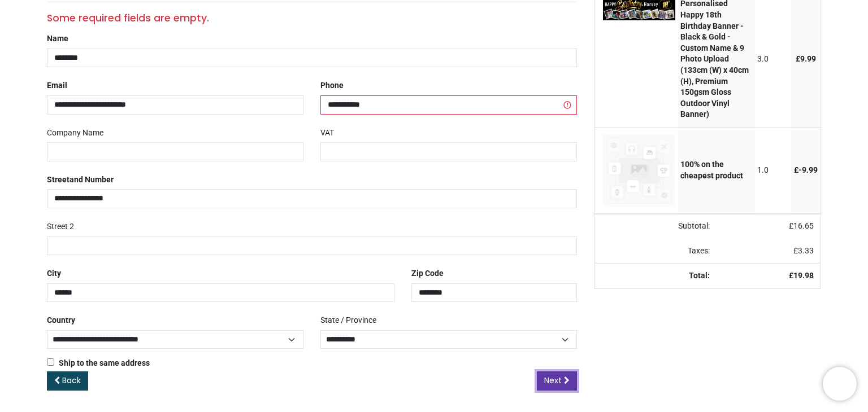 The height and width of the screenshot is (412, 868). I want to click on label: Country, so click(61, 321).